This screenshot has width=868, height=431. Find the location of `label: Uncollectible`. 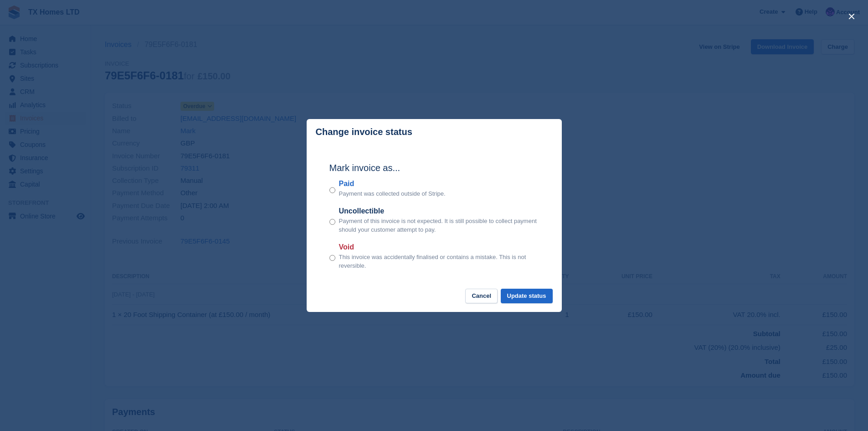

label: Uncollectible is located at coordinates (439, 211).